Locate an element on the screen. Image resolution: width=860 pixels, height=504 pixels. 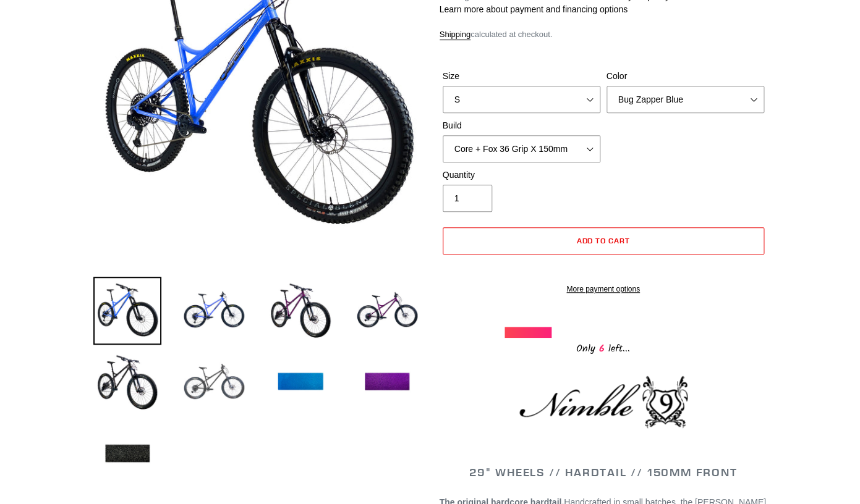
a: Learn more about payment and financing options is located at coordinates (534, 9).